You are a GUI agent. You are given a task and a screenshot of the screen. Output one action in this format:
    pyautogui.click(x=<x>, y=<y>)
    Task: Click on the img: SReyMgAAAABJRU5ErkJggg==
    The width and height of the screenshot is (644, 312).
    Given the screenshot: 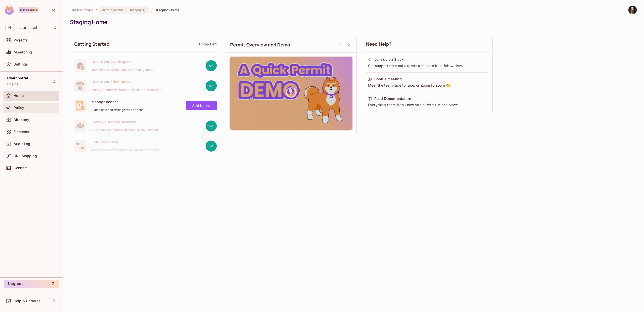 What is the action you would take?
    pyautogui.click(x=9, y=10)
    